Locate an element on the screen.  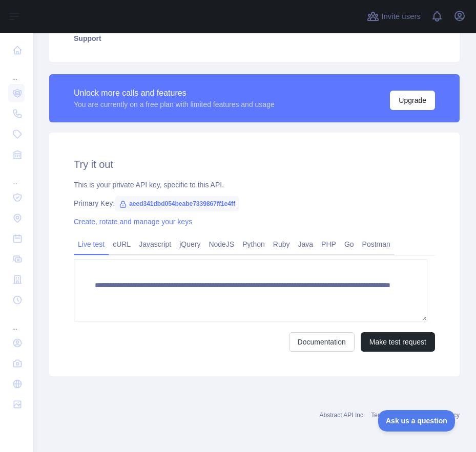
a: NodeJS is located at coordinates (222, 244).